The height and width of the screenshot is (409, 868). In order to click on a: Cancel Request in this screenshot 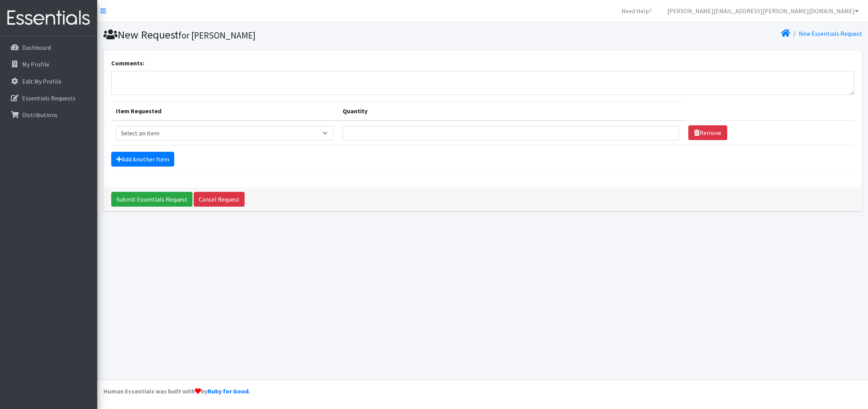, I will do `click(219, 199)`.